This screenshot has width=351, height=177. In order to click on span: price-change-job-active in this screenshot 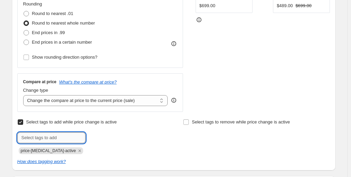, I will do `click(48, 151)`.